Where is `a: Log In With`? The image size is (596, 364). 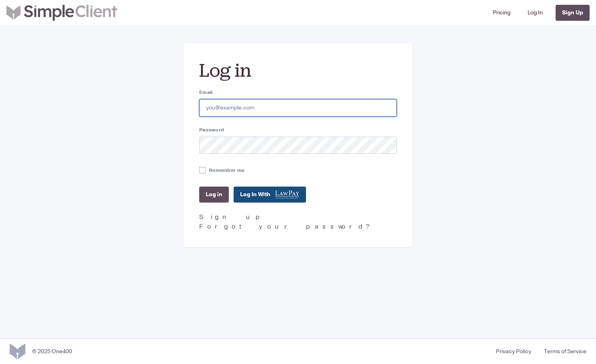
a: Log In With is located at coordinates (270, 194).